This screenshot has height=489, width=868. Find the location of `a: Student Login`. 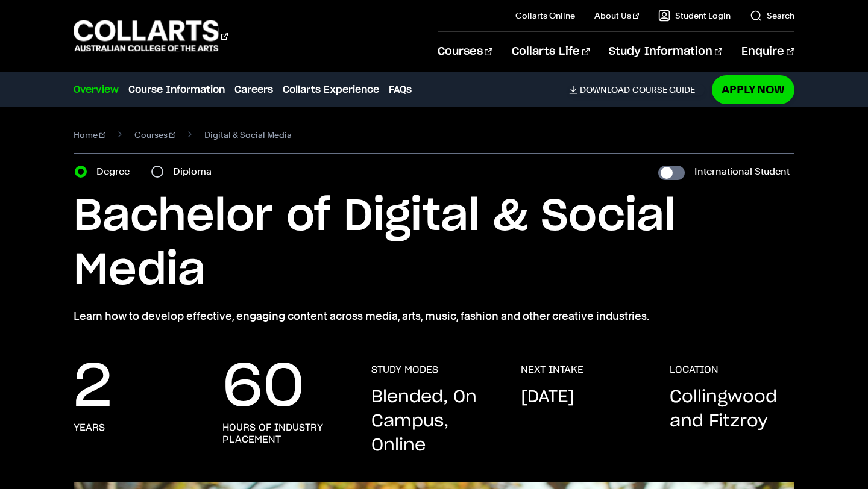

a: Student Login is located at coordinates (694, 16).